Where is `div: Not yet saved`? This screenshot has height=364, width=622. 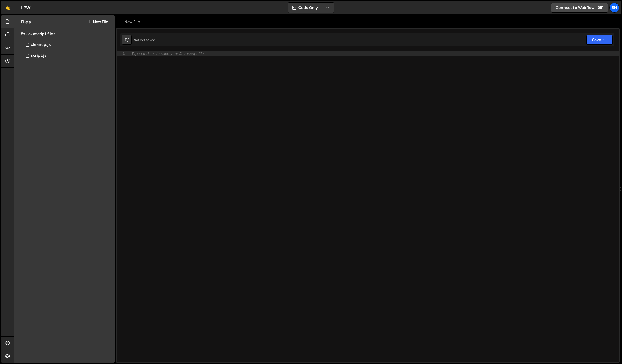 div: Not yet saved is located at coordinates (145, 40).